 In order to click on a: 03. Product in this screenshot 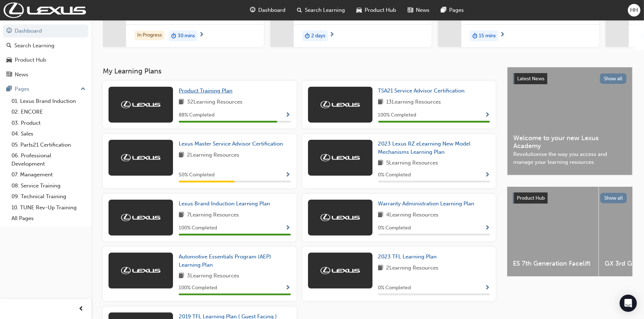, I will do `click(48, 123)`.